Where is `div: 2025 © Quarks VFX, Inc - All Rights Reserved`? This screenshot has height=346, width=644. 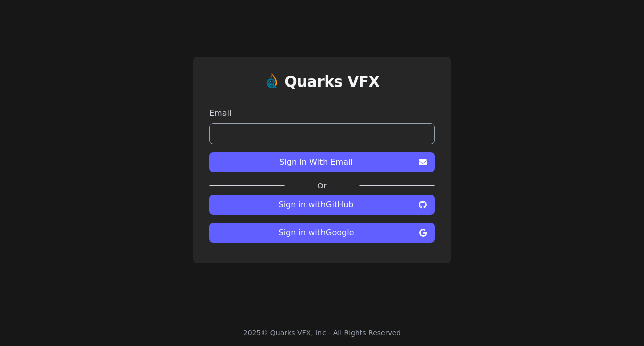 div: 2025 © Quarks VFX, Inc - All Rights Reserved is located at coordinates (322, 333).